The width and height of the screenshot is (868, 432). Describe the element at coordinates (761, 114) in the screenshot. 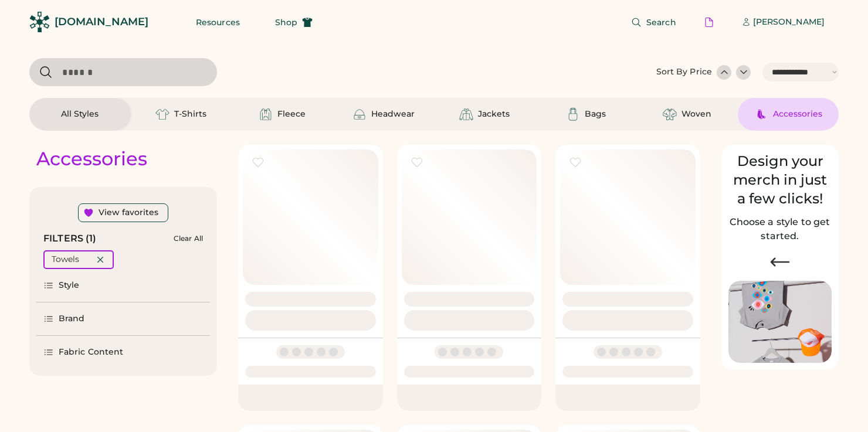

I see `img: Accessories Icon` at that location.